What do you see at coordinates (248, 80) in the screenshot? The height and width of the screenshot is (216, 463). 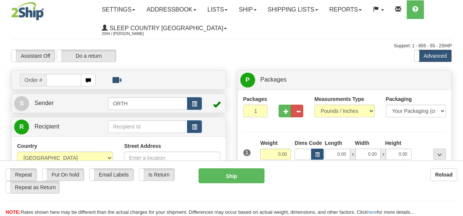 I see `span: P` at bounding box center [248, 80].